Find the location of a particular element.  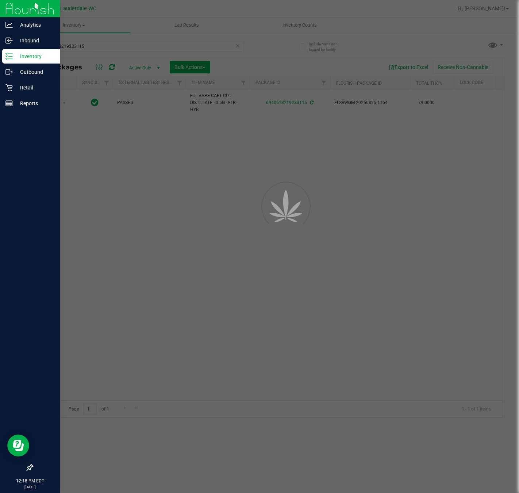

p: Retail is located at coordinates (35, 88).